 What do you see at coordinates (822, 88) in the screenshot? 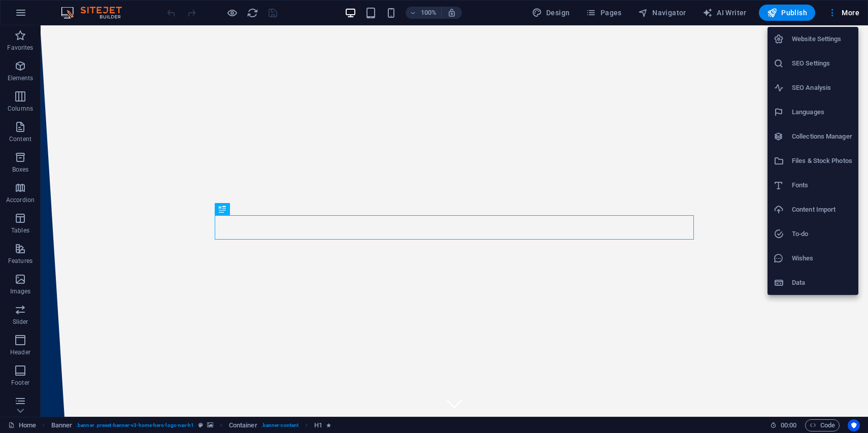
I see `h6: SEO Analysis` at bounding box center [822, 88].